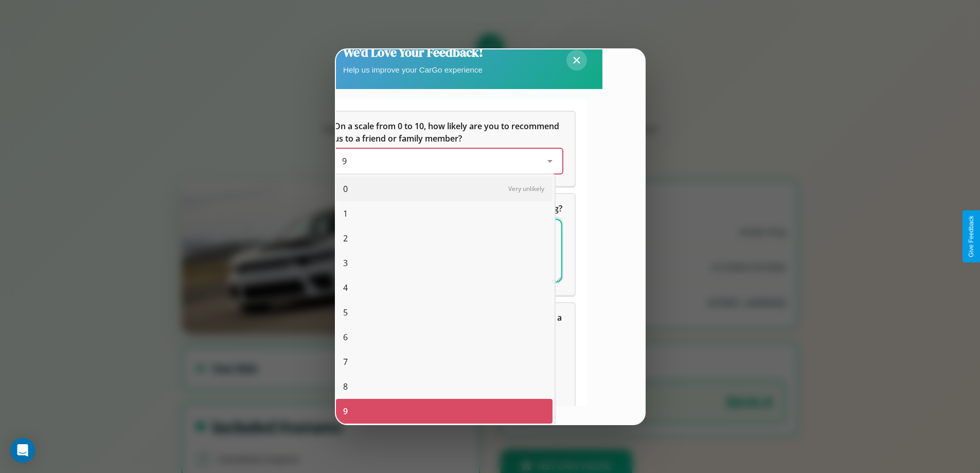  Describe the element at coordinates (444, 387) in the screenshot. I see `div: 8` at that location.